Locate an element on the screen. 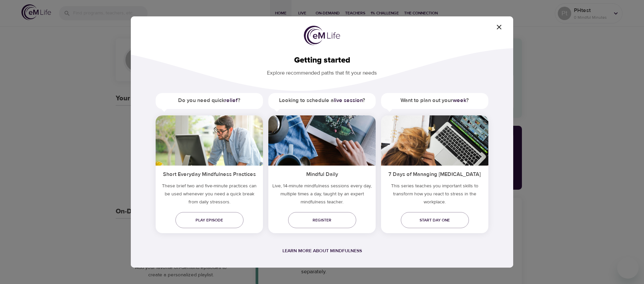  h2: Getting started is located at coordinates (322, 60).